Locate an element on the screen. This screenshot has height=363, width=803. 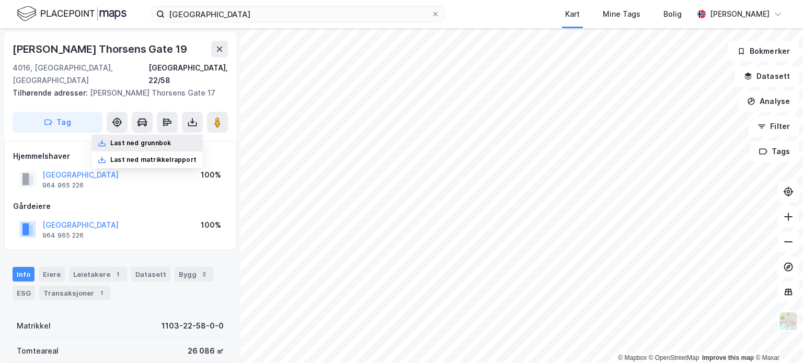
div: Last ned grunnbok is located at coordinates (141, 143).